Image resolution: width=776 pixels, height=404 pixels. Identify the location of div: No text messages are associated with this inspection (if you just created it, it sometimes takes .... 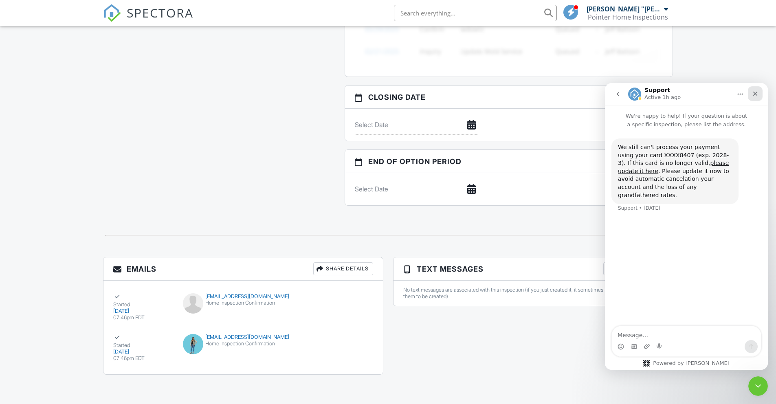
(533, 293).